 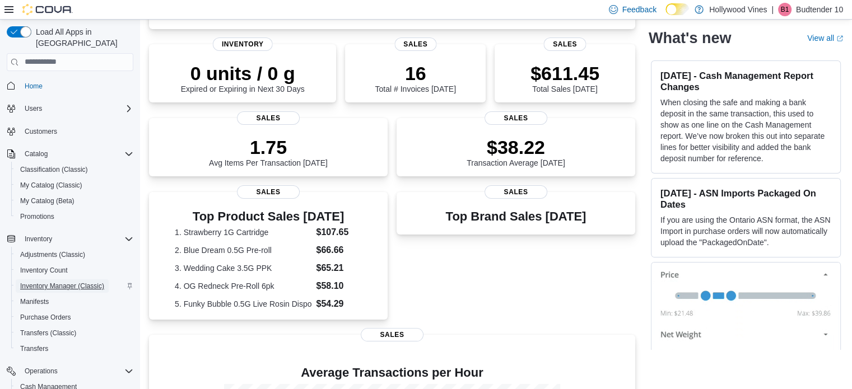 I want to click on a: Adjustments (Classic), so click(x=53, y=255).